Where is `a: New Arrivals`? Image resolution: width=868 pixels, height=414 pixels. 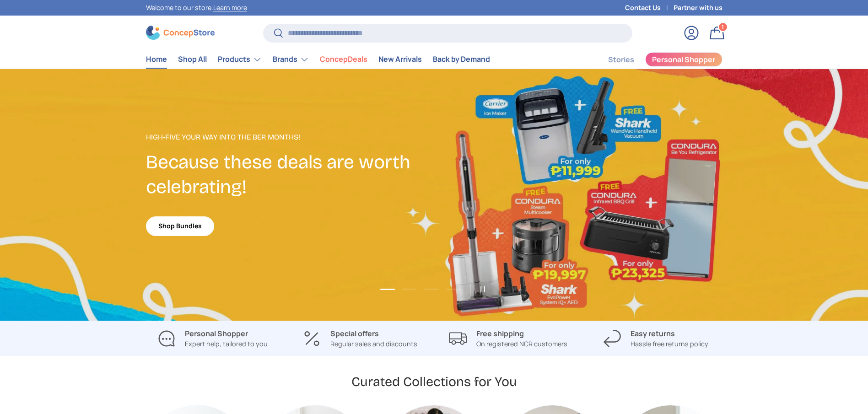
a: New Arrivals is located at coordinates (400, 59).